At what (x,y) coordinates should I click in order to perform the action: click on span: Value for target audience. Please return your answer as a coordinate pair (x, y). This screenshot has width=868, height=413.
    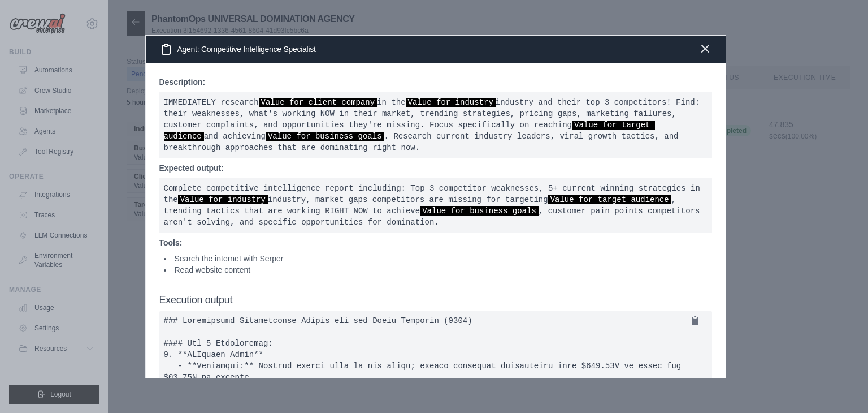
    Looking at the image, I should click on (610, 200).